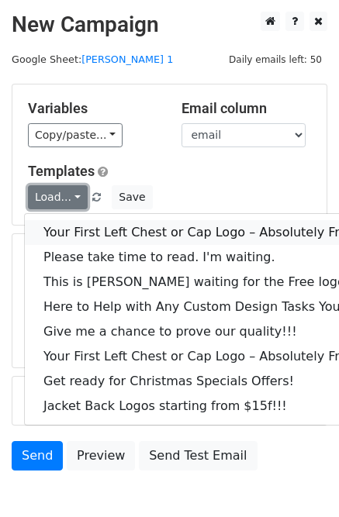 This screenshot has width=339, height=517. I want to click on a: Copy/paste..., so click(75, 135).